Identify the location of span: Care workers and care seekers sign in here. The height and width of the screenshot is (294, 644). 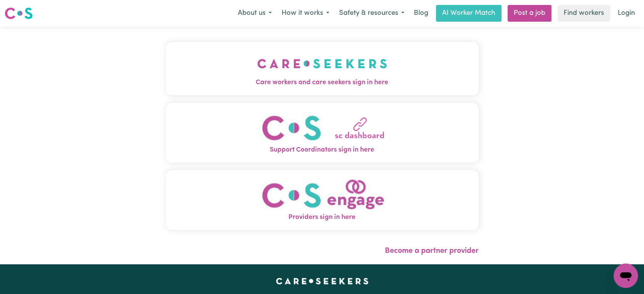
(322, 83).